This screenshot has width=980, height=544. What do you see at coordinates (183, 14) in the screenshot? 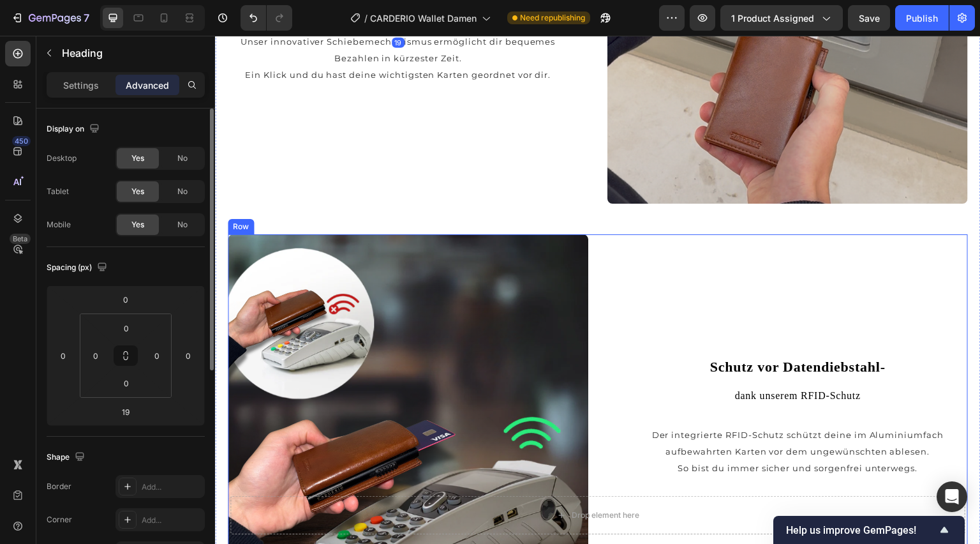
I see `span: Unser innovativer Schiebemechanismus ermöglicht dir bequemes Bezahlen in kürzester Zeit.` at bounding box center [183, 14].